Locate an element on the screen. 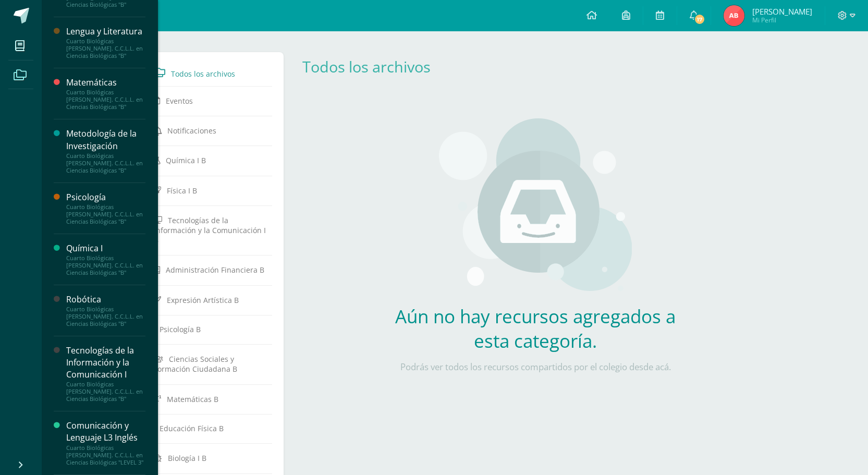  a: Matemáticas B is located at coordinates (210, 398).